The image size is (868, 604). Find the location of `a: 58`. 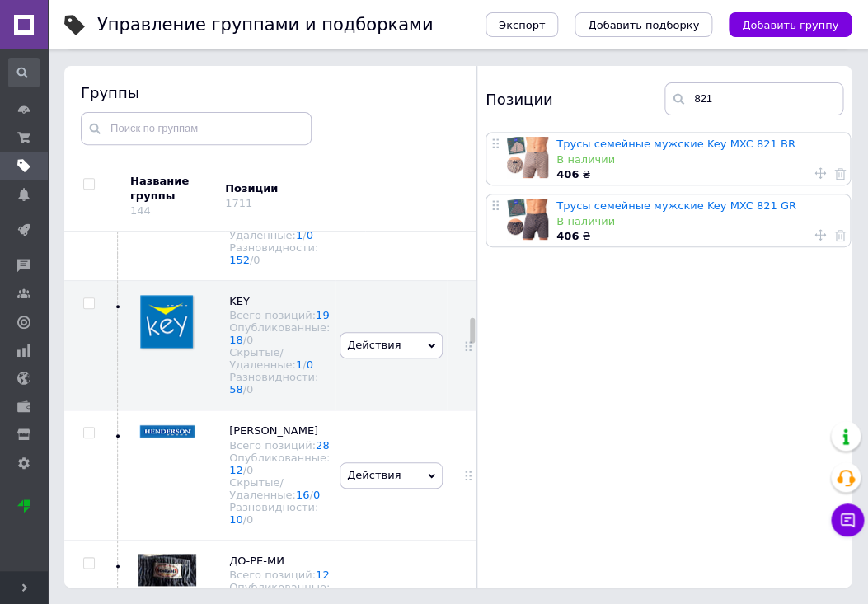

a: 58 is located at coordinates (236, 389).